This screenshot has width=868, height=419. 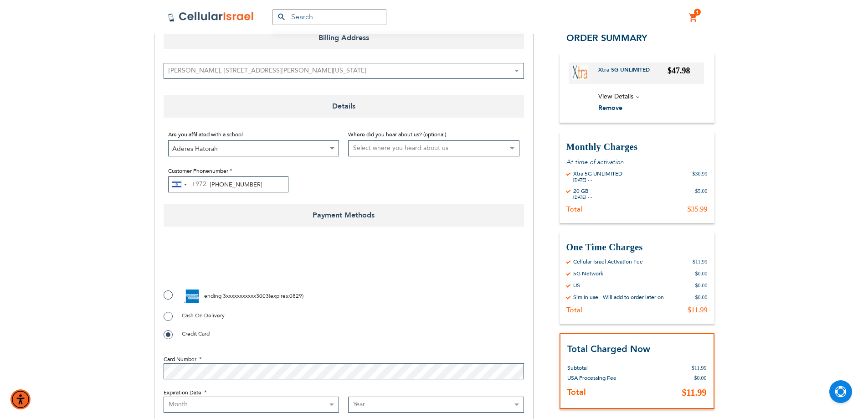 I want to click on span: Where did you hear about us? (optional), so click(x=397, y=135).